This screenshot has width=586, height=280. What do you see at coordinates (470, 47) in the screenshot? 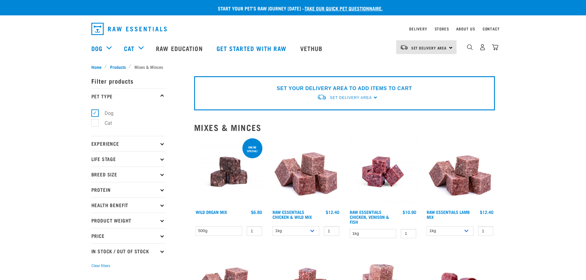
I see `img: home-icon-1@2x.png` at bounding box center [470, 47].